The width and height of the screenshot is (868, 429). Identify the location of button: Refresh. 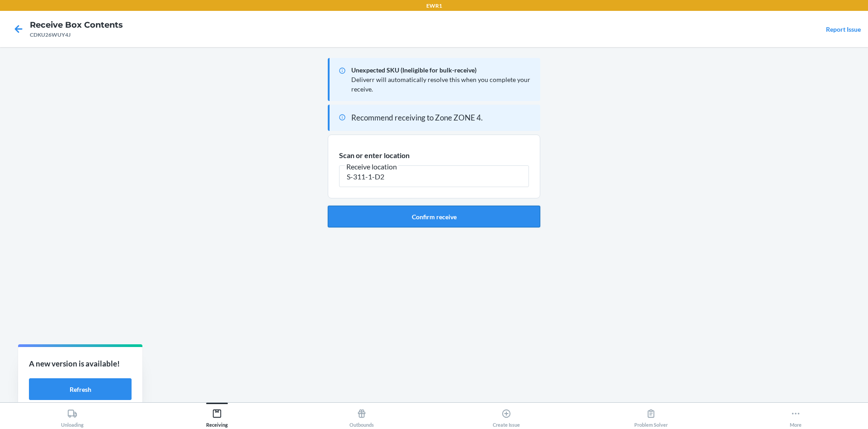
(80, 389).